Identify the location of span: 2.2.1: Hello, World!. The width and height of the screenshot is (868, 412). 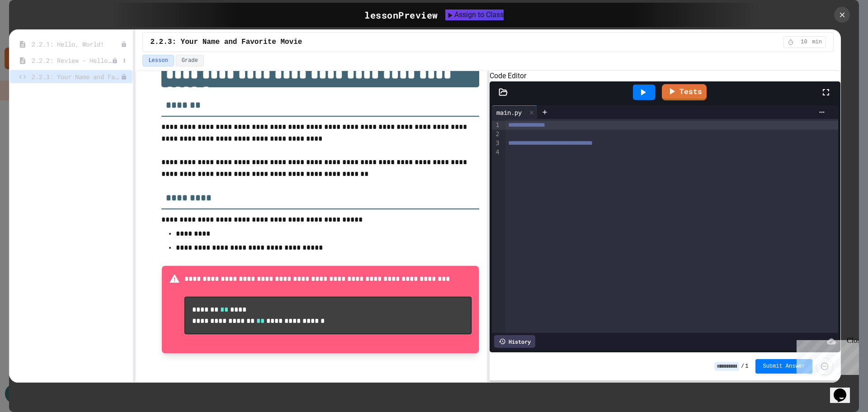
(76, 44).